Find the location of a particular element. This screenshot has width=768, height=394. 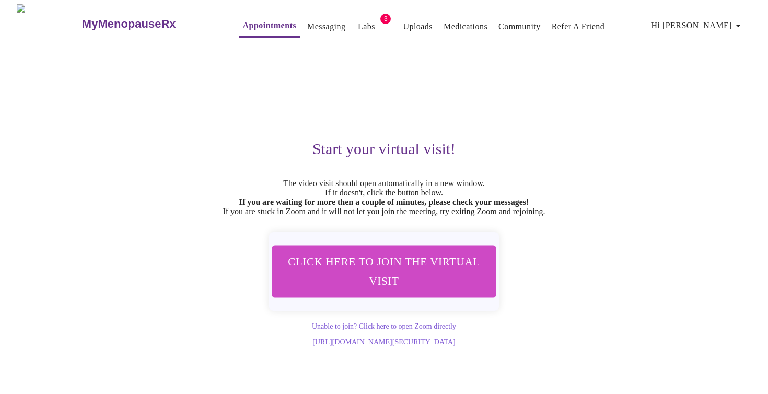

button: Medications is located at coordinates (465, 27).